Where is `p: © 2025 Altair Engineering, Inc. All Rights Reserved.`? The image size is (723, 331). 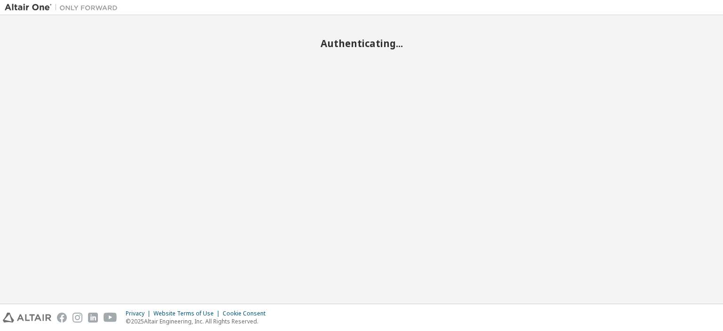 p: © 2025 Altair Engineering, Inc. All Rights Reserved. is located at coordinates (198, 321).